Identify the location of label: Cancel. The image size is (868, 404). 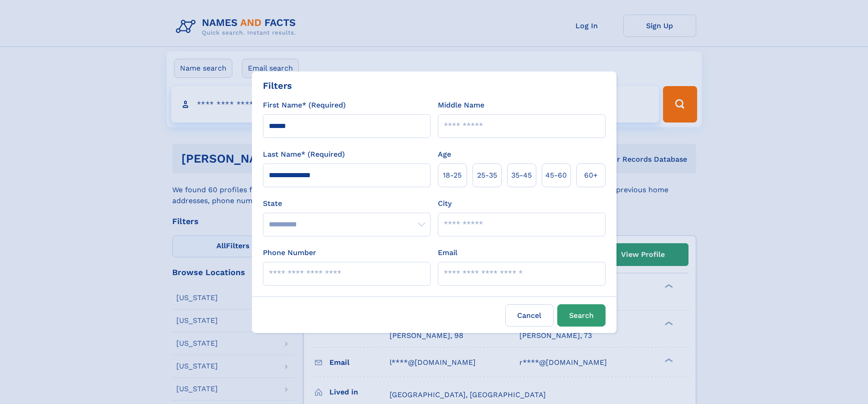
(529, 315).